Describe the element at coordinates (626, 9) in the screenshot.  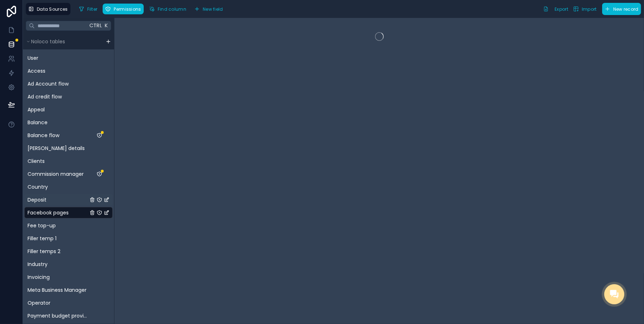
I see `span: New record` at that location.